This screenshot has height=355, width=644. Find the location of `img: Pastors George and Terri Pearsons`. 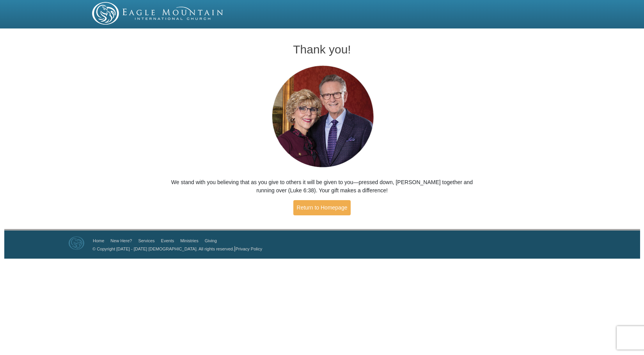

img: Pastors George and Terri Pearsons is located at coordinates (322, 116).